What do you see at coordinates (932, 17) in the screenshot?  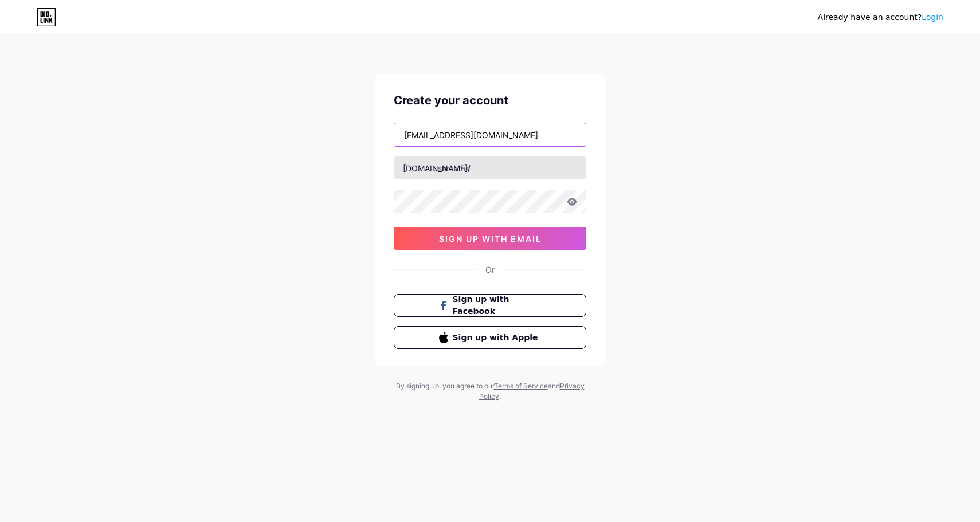 I see `a: Login` at bounding box center [932, 17].